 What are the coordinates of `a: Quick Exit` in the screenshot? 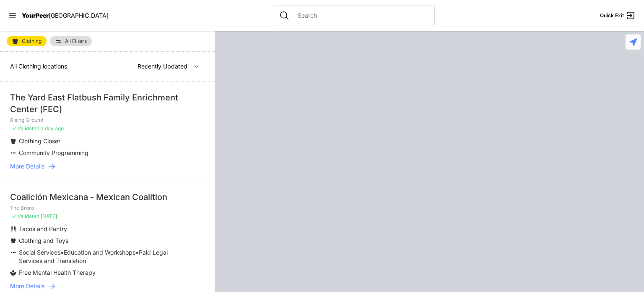 It's located at (618, 15).